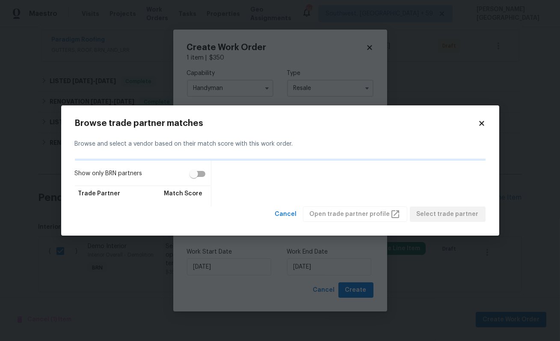 This screenshot has width=560, height=341. Describe the element at coordinates (286, 214) in the screenshot. I see `span: Cancel` at that location.